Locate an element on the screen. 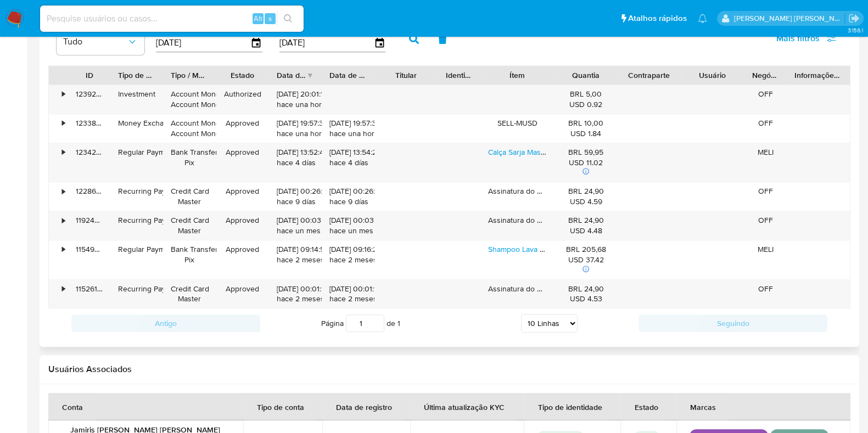 This screenshot has height=433, width=868. span: s is located at coordinates (270, 18).